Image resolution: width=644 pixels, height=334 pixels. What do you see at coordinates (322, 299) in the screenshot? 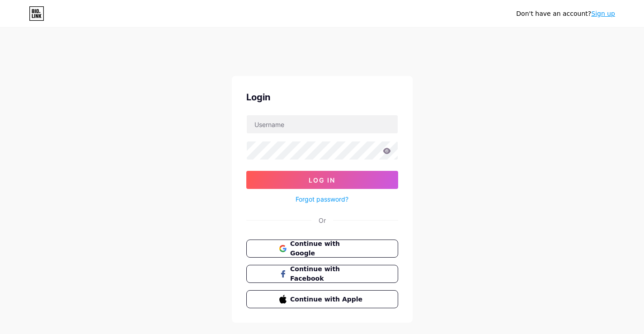
I see `button: Continue with Apple` at bounding box center [322, 299].